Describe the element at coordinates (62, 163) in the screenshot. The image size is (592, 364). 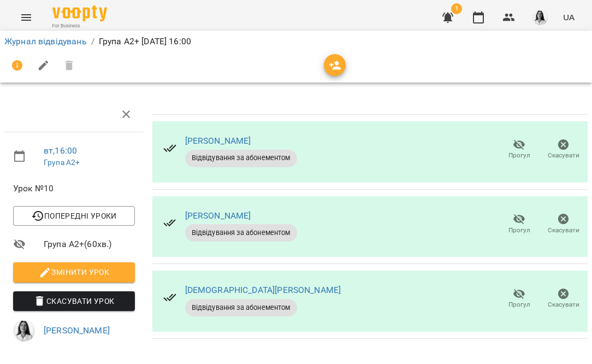
I see `a: Група А2+` at that location.